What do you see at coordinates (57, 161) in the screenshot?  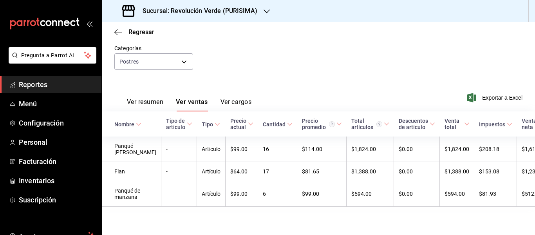 I see `span: Facturación` at bounding box center [57, 161].